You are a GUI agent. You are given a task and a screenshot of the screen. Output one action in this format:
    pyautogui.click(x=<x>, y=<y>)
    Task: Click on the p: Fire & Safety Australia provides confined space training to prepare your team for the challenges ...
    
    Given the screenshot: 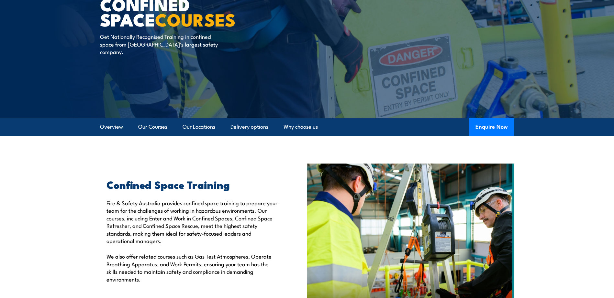 What is the action you would take?
    pyautogui.click(x=192, y=222)
    